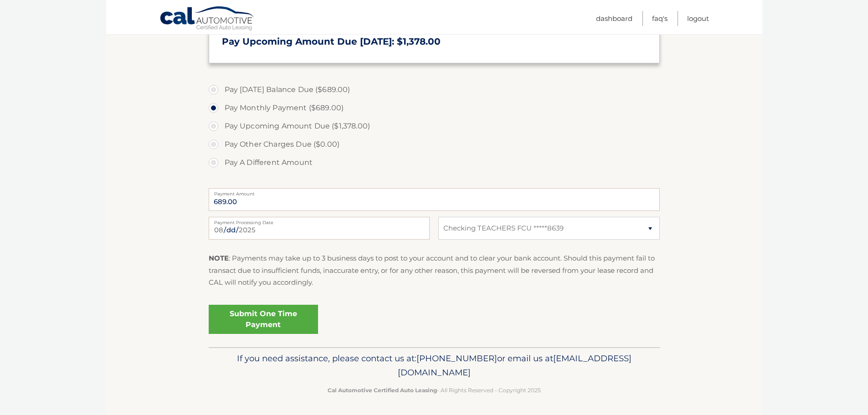 Image resolution: width=868 pixels, height=415 pixels. I want to click on p: If you need assistance, please contact us at: or email us at, so click(434, 365).